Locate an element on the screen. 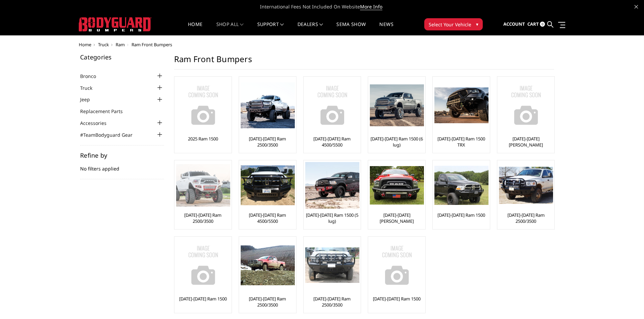 The height and width of the screenshot is (319, 644). div: No filters applied is located at coordinates (122, 166).